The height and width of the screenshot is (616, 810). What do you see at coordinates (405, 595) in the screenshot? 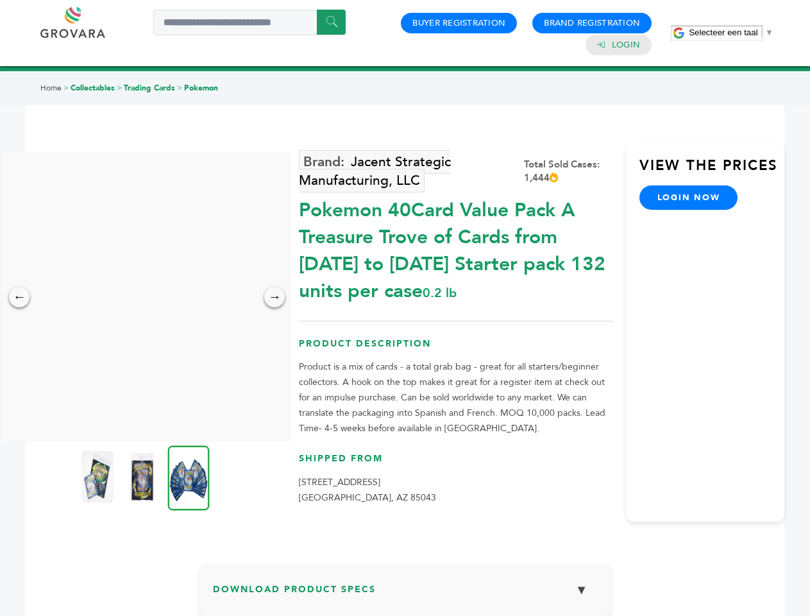
I see `h3: Download Product Specs` at bounding box center [405, 595].